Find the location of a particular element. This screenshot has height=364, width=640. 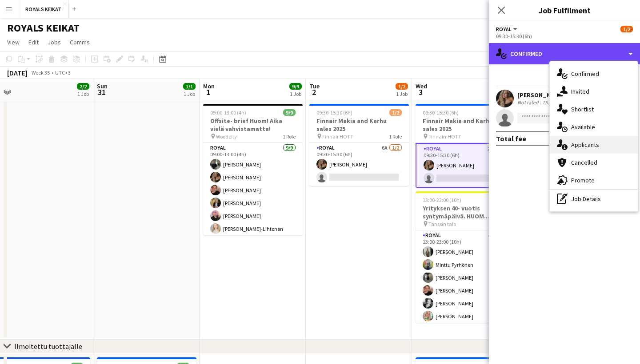

a: View is located at coordinates (13, 42).